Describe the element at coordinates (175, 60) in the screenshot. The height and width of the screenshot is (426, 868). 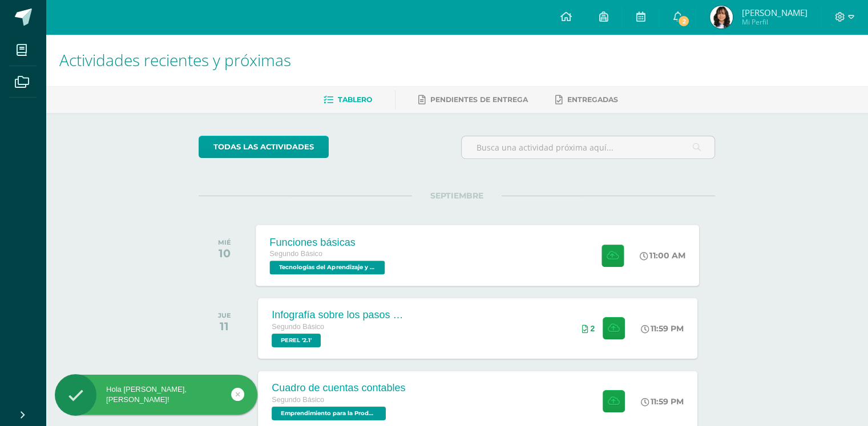
I see `span: Actividades recientes y próximas` at that location.